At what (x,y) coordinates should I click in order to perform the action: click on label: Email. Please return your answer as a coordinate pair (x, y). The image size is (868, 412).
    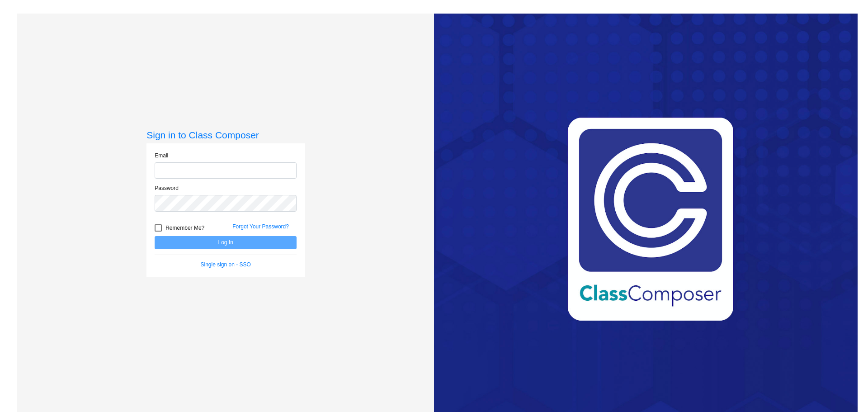
    Looking at the image, I should click on (161, 156).